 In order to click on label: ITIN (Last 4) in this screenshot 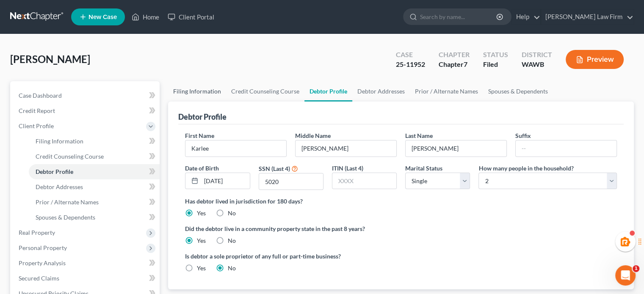, I will do `click(348, 168)`.